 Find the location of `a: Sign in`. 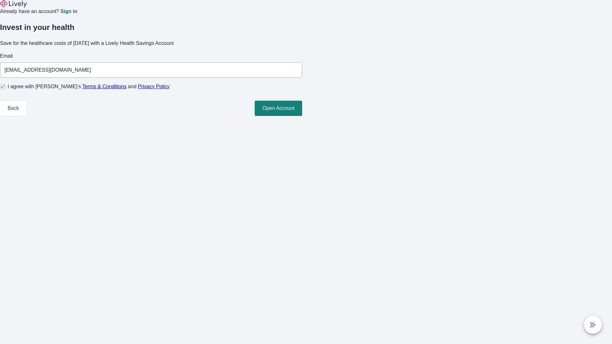

a: Sign in is located at coordinates (69, 11).